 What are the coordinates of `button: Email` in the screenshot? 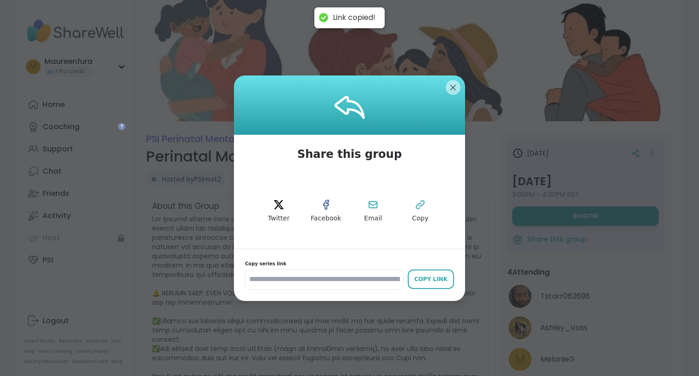 It's located at (373, 211).